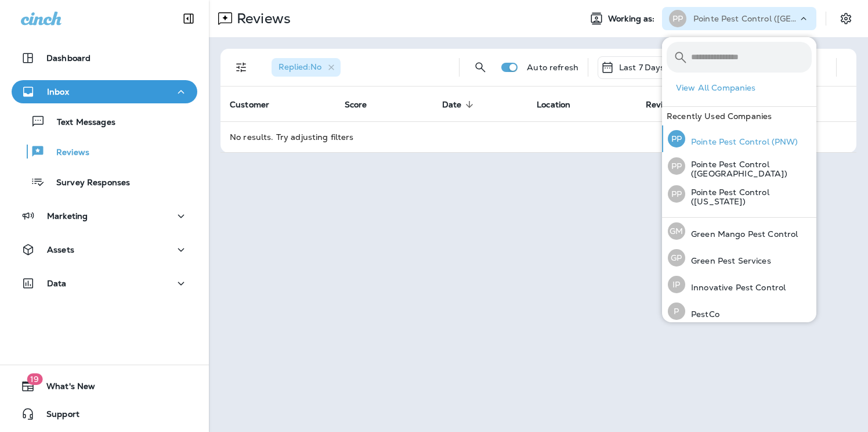 The height and width of the screenshot is (432, 868). I want to click on button: PPPointe Pest Control (PNW), so click(739, 139).